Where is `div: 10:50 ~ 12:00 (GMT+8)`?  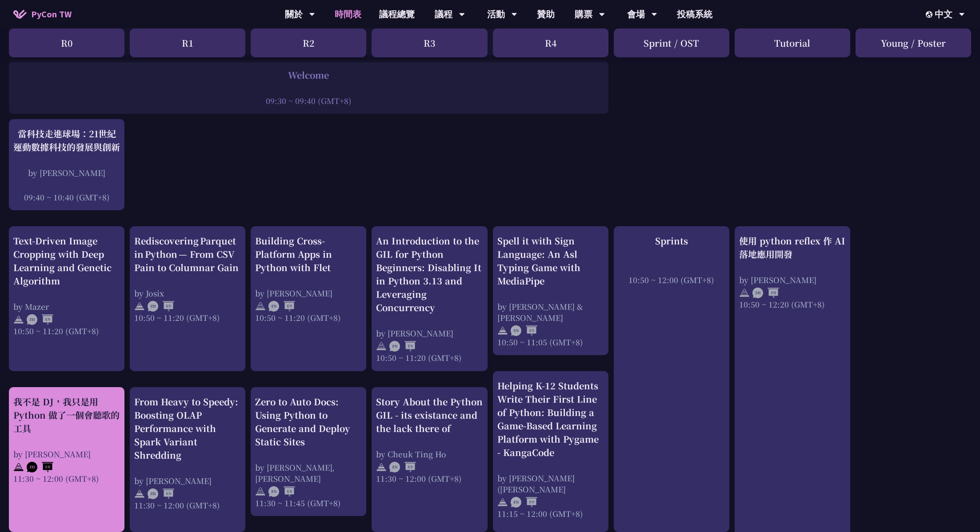 div: 10:50 ~ 12:00 (GMT+8) is located at coordinates (672, 279).